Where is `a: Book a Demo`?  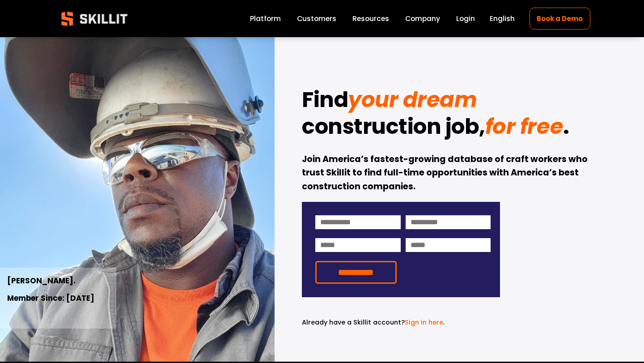 a: Book a Demo is located at coordinates (560, 19).